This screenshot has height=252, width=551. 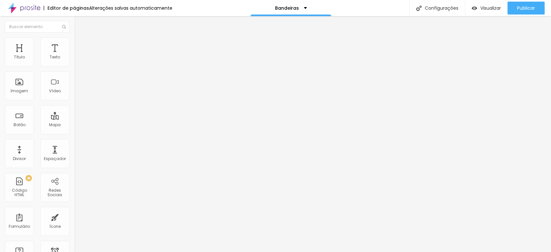 What do you see at coordinates (19, 125) in the screenshot?
I see `font: Botão` at bounding box center [19, 125].